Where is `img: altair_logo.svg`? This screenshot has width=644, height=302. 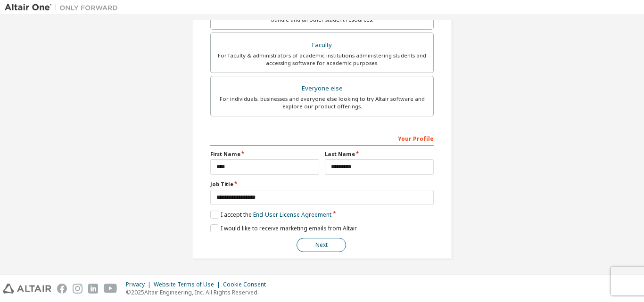
img: altair_logo.svg is located at coordinates (27, 289).